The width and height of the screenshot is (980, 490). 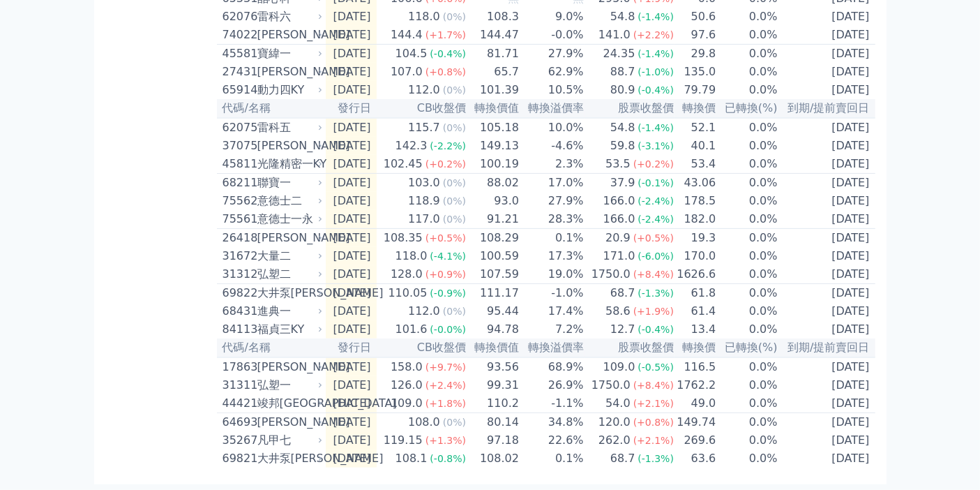 I want to click on div: 171.0, so click(x=619, y=256).